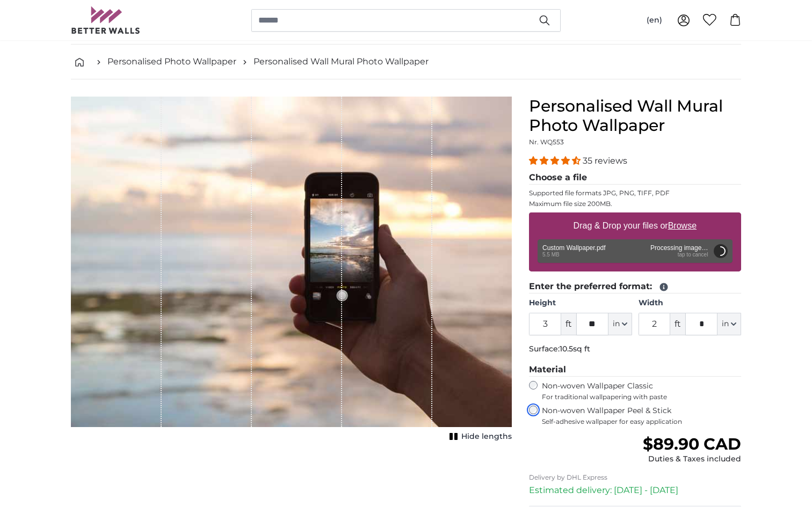 The image size is (812, 507). Describe the element at coordinates (546, 142) in the screenshot. I see `span: Nr. WQ553` at that location.